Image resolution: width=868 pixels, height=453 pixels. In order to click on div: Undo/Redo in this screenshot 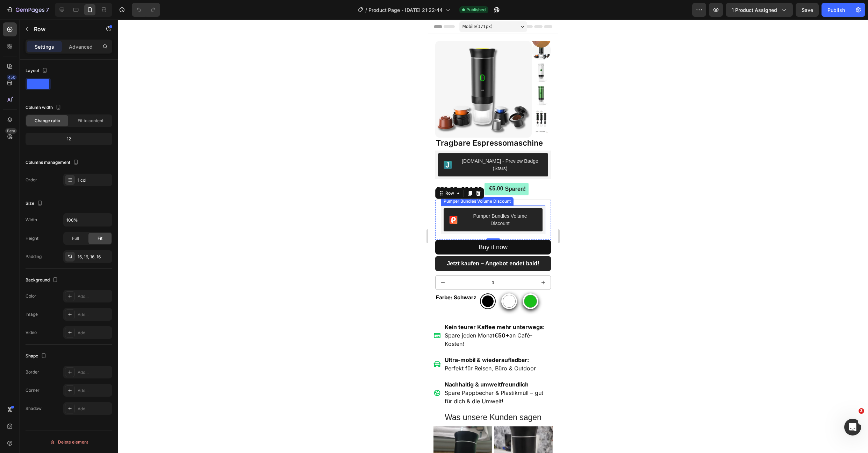, I will do `click(146, 10)`.